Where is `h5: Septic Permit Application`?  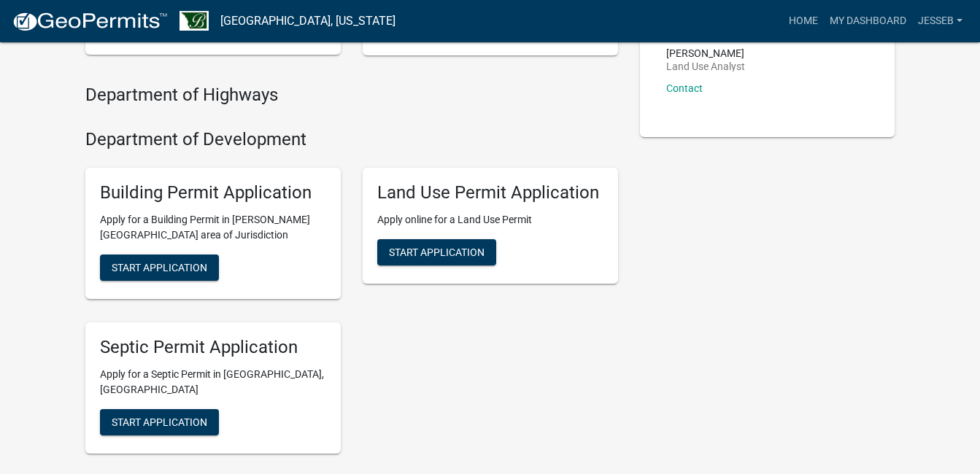 h5: Septic Permit Application is located at coordinates (213, 347).